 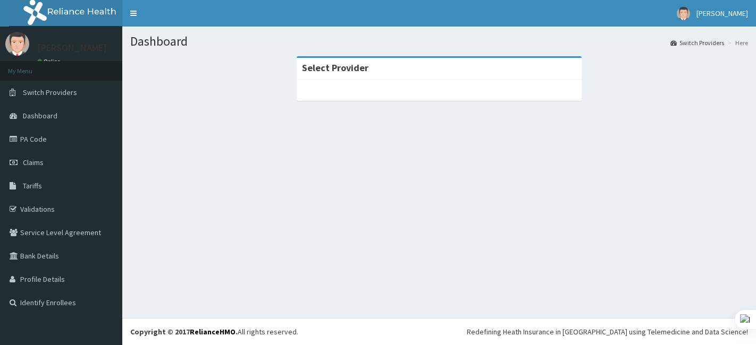 What do you see at coordinates (184, 332) in the screenshot?
I see `strong: Copyright © 2017 .` at bounding box center [184, 332].